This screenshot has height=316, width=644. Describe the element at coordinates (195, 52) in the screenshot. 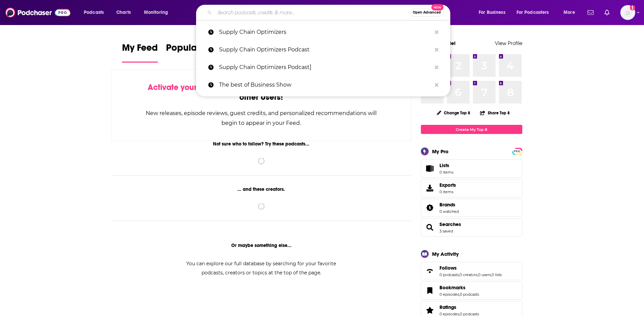

I see `a: Popular Feed` at that location.